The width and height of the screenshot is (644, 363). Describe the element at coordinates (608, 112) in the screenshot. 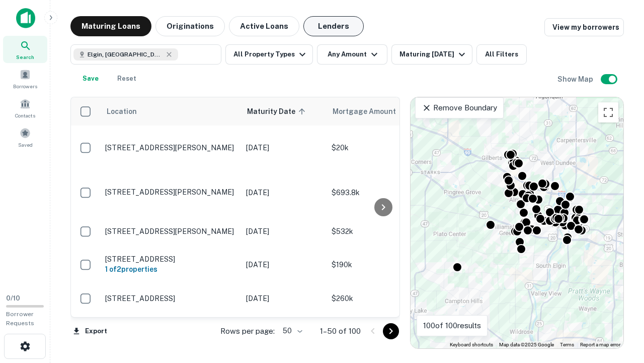

I see `button: Toggle fullscreen view` at that location.